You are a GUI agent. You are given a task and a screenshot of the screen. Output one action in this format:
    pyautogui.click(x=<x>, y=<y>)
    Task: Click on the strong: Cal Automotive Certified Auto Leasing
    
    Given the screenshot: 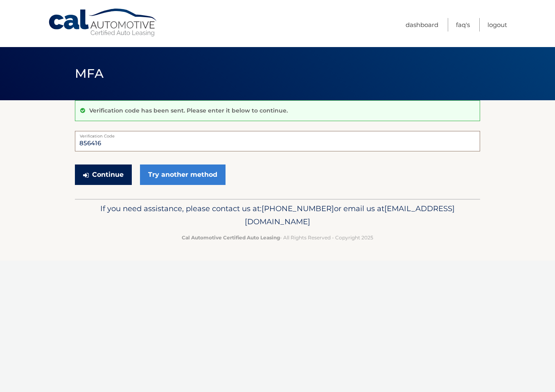 What is the action you would take?
    pyautogui.click(x=231, y=237)
    